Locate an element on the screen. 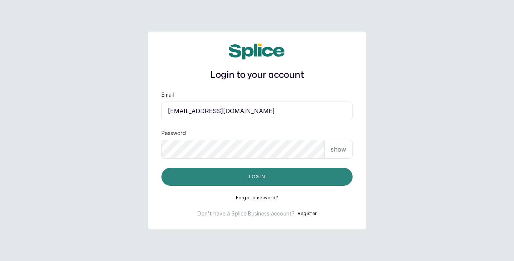 This screenshot has height=261, width=514. label: Password is located at coordinates (174, 133).